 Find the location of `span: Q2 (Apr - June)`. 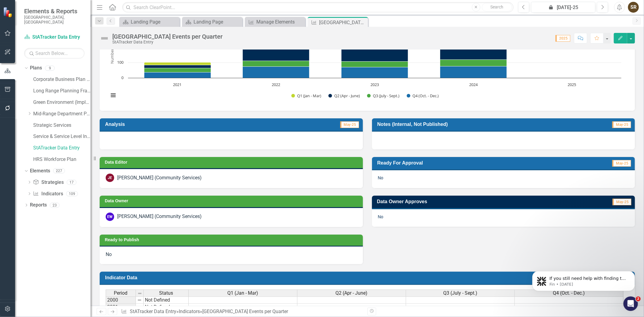

span: Q2 (Apr - June) is located at coordinates (352, 293).